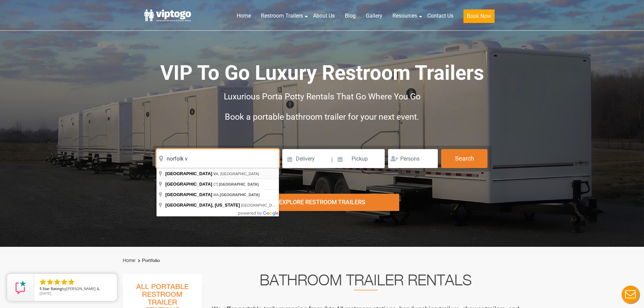 This screenshot has width=644, height=308. What do you see at coordinates (322, 73) in the screenshot?
I see `span: VIP To Go Luxury Restroom Trailers` at bounding box center [322, 73].